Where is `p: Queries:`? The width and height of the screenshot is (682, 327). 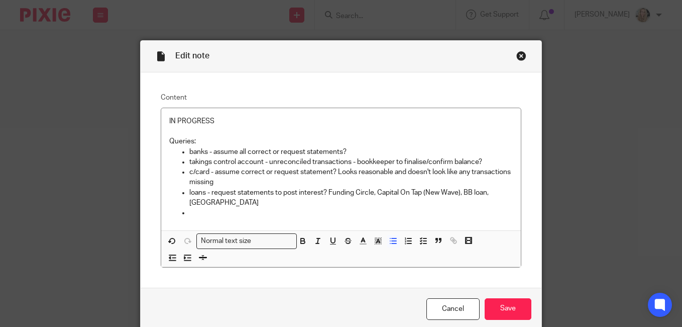
p: Queries: is located at coordinates (341, 141).